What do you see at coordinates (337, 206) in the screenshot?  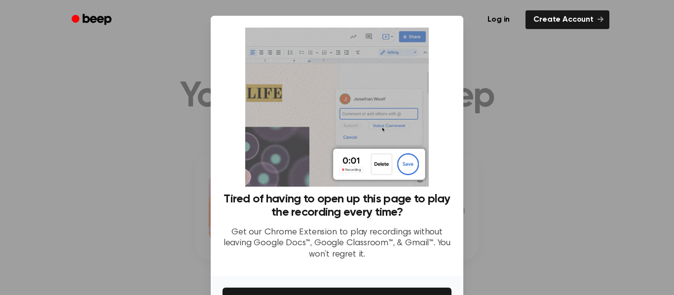 I see `h3: Tired of having to open up this page to play the recording every time?` at bounding box center [337, 206].